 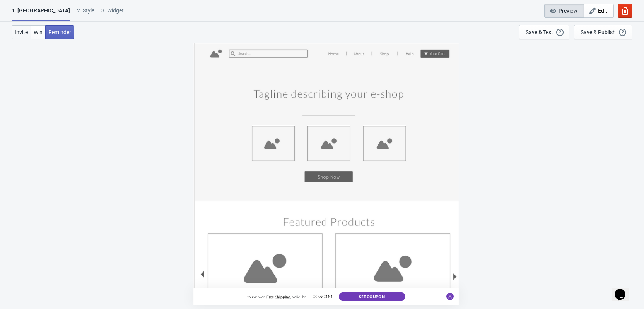 I want to click on div: 2 . Style, so click(x=86, y=13).